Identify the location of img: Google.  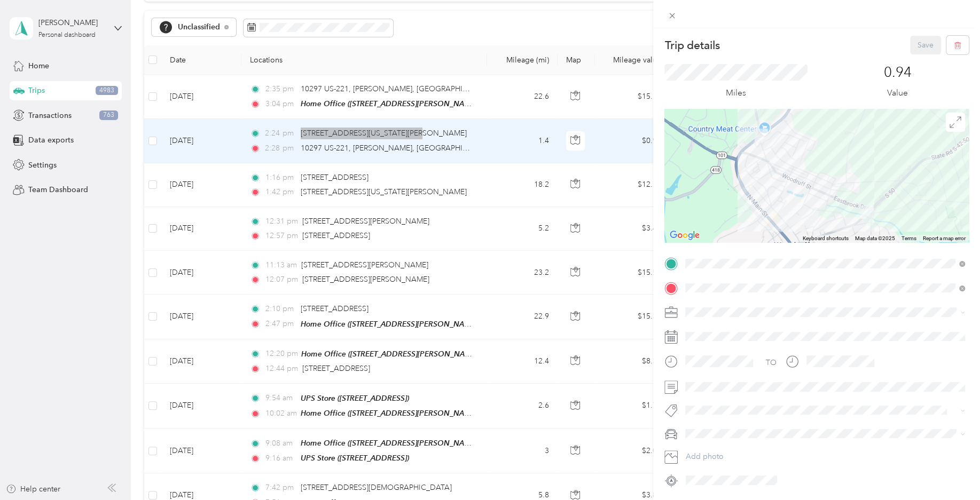
(685, 236).